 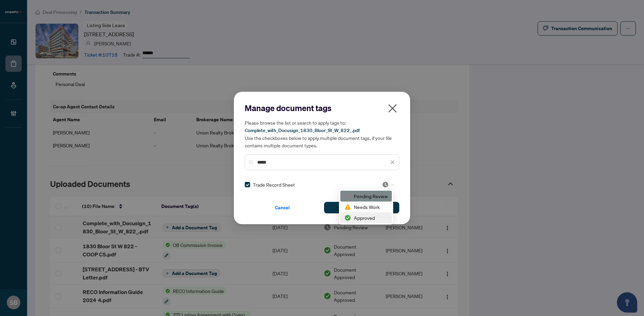 I want to click on div: Pending Review, so click(x=366, y=196).